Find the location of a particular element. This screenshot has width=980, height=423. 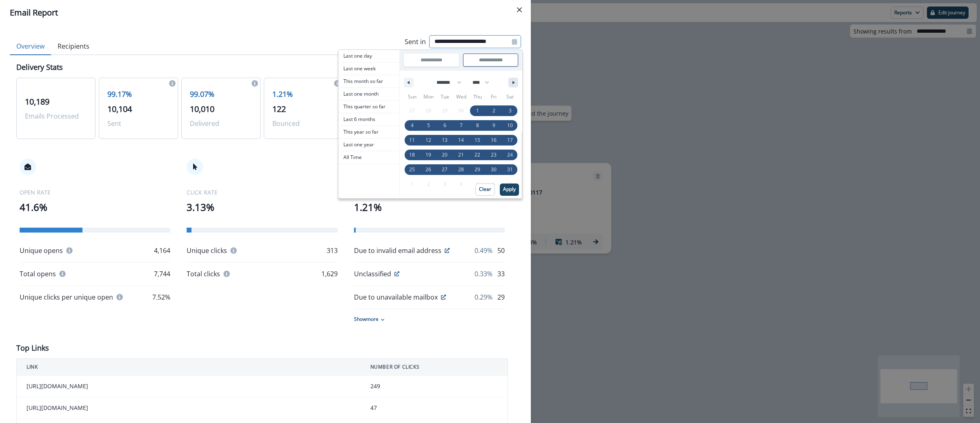

span: 29 is located at coordinates (477, 170).